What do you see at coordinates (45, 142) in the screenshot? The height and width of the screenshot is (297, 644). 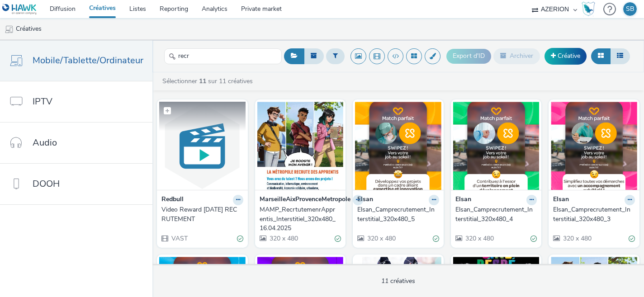 I see `span: Audio` at bounding box center [45, 142].